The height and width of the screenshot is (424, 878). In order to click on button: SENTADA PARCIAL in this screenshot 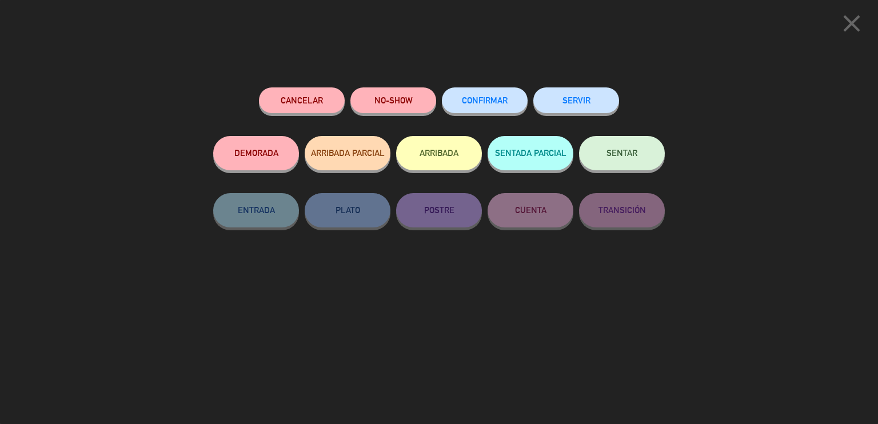, I will do `click(530, 153)`.